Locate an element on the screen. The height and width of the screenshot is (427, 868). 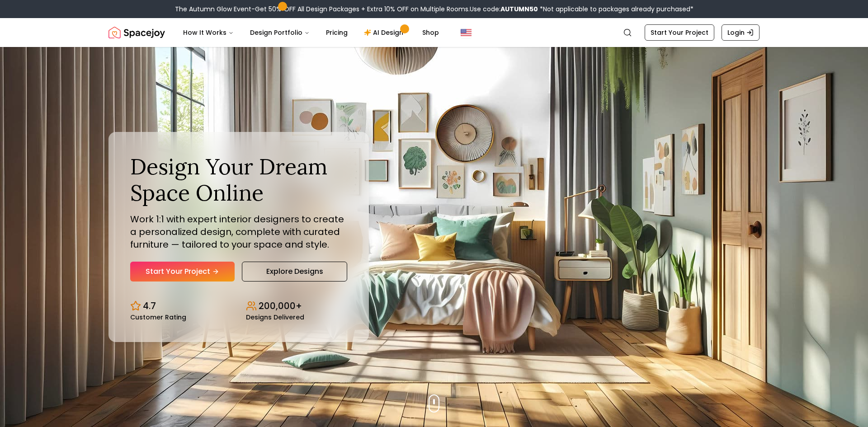
nav: Global is located at coordinates (434, 33).